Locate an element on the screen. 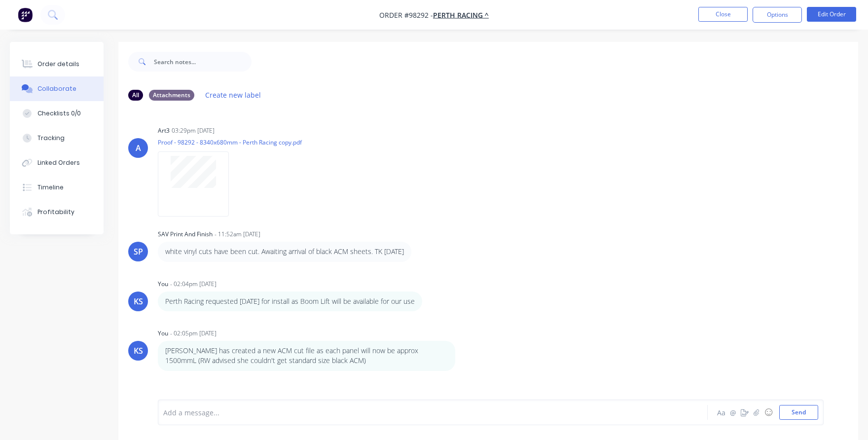  button: Aa is located at coordinates (721, 412).